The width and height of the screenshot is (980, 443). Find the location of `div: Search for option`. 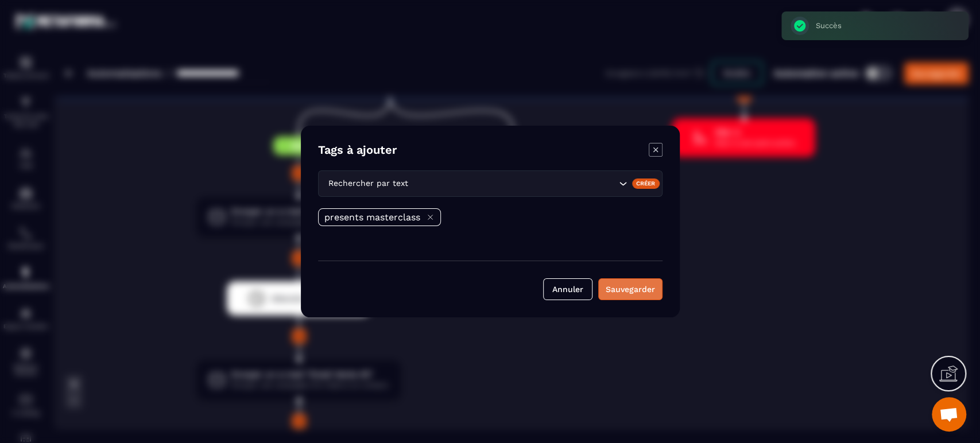

div: Search for option is located at coordinates (490, 183).